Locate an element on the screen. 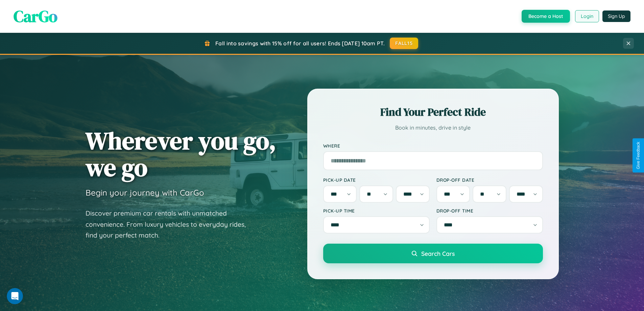  span: CarGo is located at coordinates (36, 16).